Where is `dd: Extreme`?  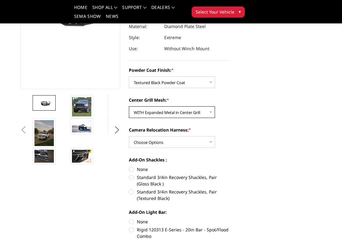
dd: Extreme is located at coordinates (173, 38).